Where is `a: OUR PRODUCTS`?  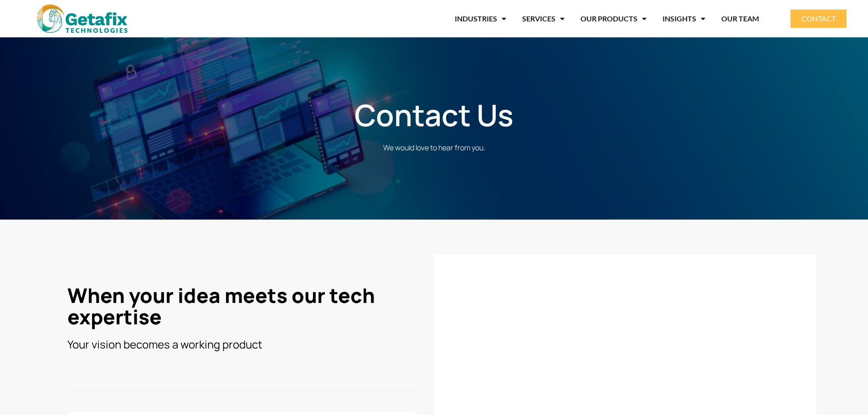 a: OUR PRODUCTS is located at coordinates (613, 19).